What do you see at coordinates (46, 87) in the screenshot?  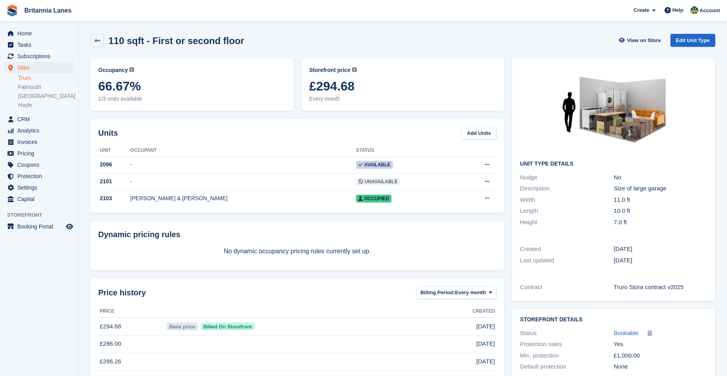 I see `a: Falmouth` at bounding box center [46, 87].